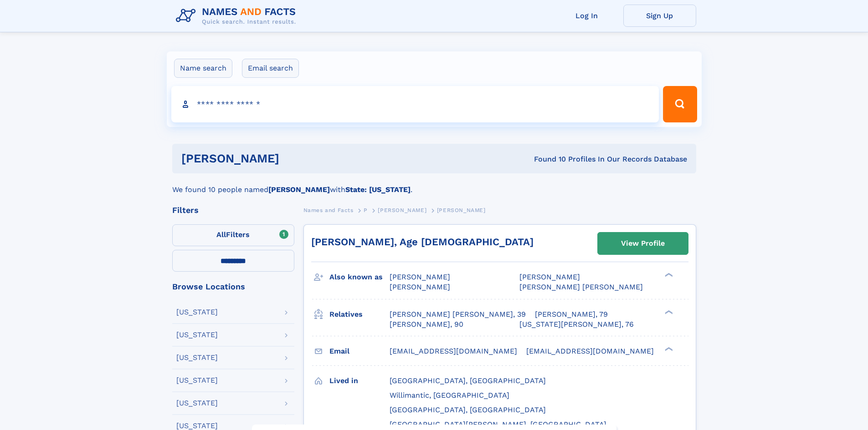  Describe the element at coordinates (643, 244) in the screenshot. I see `a: View Profile` at that location.